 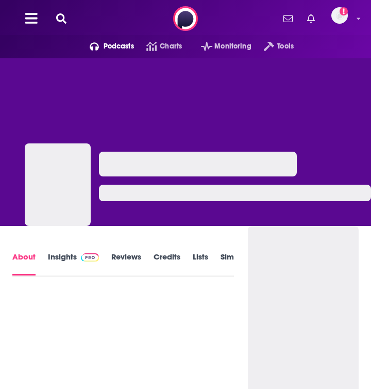 I want to click on a: Credits, so click(x=167, y=263).